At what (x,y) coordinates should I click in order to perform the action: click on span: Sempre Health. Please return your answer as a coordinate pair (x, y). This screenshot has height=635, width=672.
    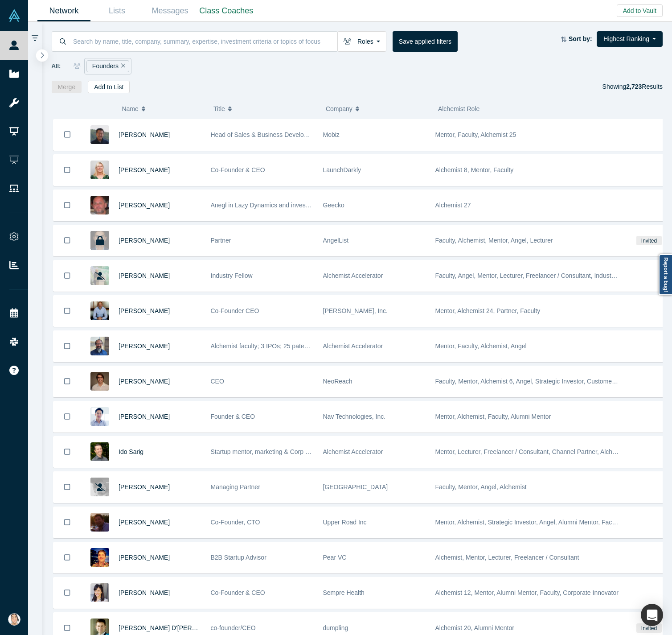
    Looking at the image, I should click on (343, 592).